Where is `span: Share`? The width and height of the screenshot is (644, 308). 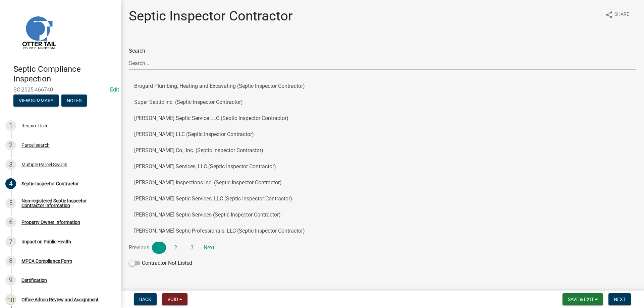 span: Share is located at coordinates (622, 14).